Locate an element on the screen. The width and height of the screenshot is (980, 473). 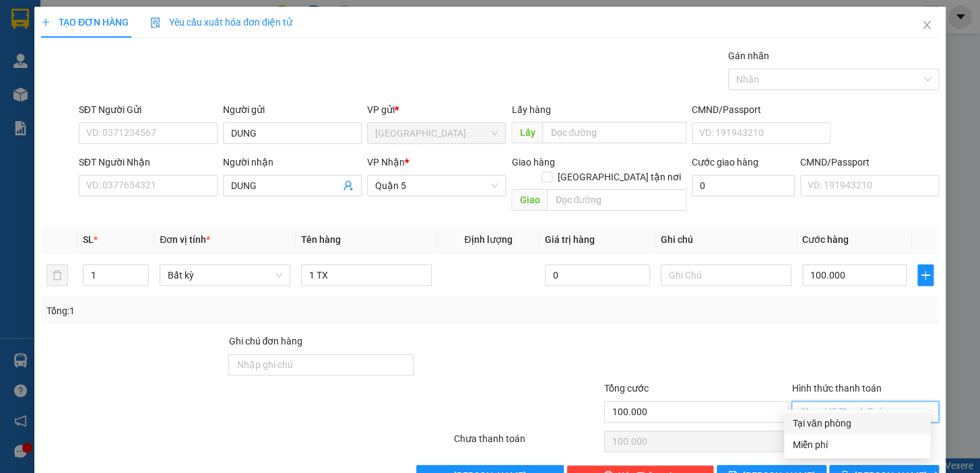
span: Yêu cầu xuất hóa đơn điện tử is located at coordinates (221, 22).